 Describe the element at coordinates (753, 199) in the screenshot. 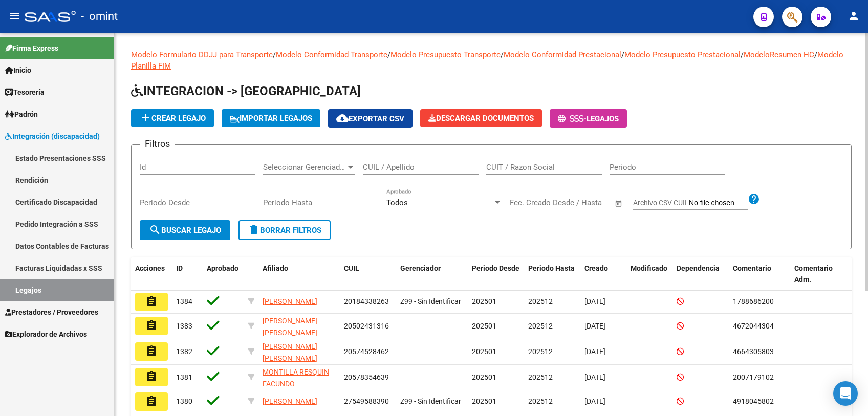

I see `mat-icon: help` at that location.